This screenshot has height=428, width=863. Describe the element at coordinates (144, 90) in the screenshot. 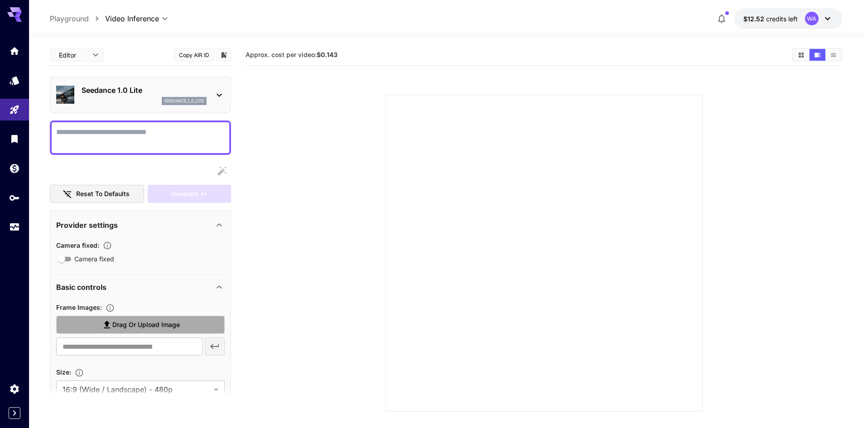

I see `p: Seedance 1.0 Lite` at that location.